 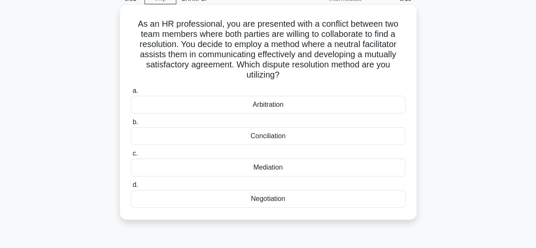 I want to click on div: Mediation, so click(x=268, y=167).